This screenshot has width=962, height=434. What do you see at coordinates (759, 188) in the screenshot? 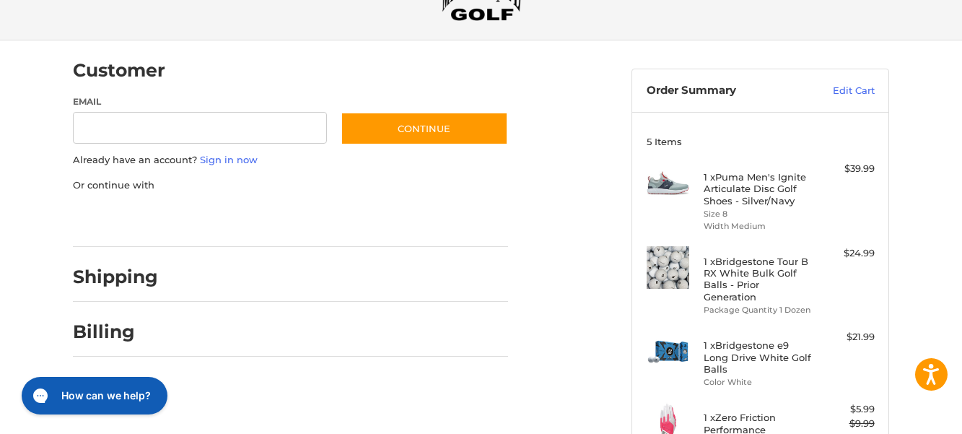
I see `h4: 1 x Puma Men's Ignite Articulate Disc Golf Shoes - Silver/Navy` at bounding box center [759, 188].